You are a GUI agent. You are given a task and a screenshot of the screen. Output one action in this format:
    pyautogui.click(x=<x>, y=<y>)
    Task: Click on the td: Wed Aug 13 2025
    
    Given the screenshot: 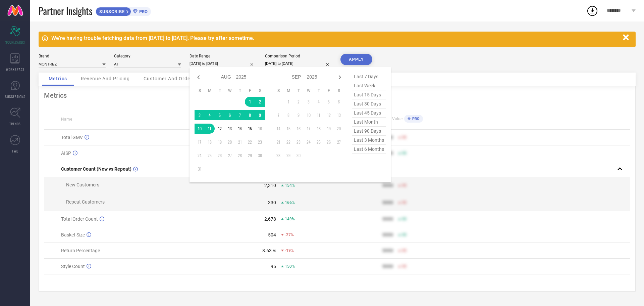 What is the action you would take?
    pyautogui.click(x=230, y=129)
    